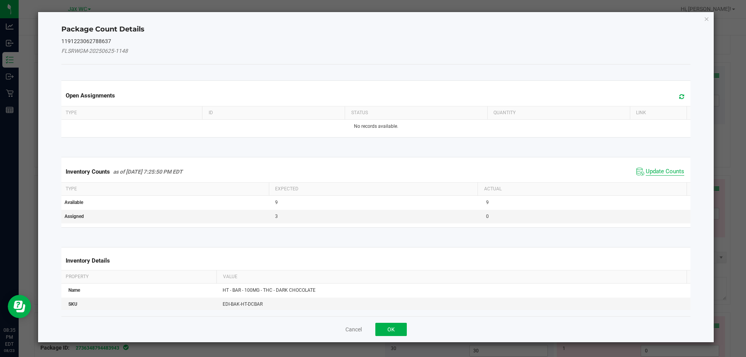 This screenshot has width=746, height=357. What do you see at coordinates (74, 203) in the screenshot?
I see `span: Available` at bounding box center [74, 203].